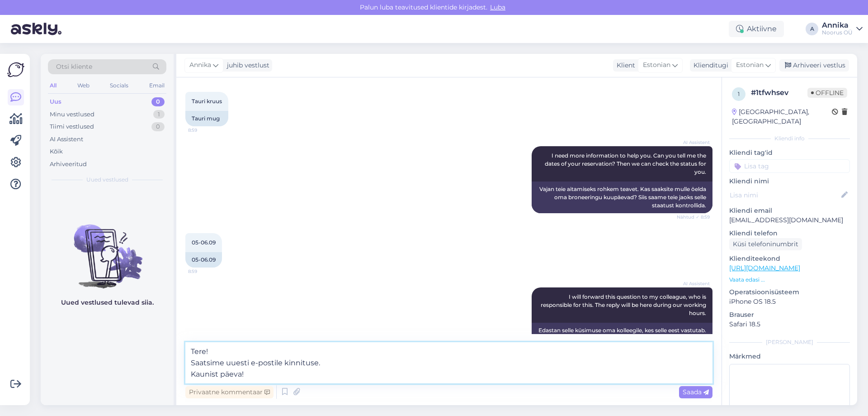  What do you see at coordinates (789, 324) in the screenshot?
I see `p: Safari 18.5` at bounding box center [789, 324].